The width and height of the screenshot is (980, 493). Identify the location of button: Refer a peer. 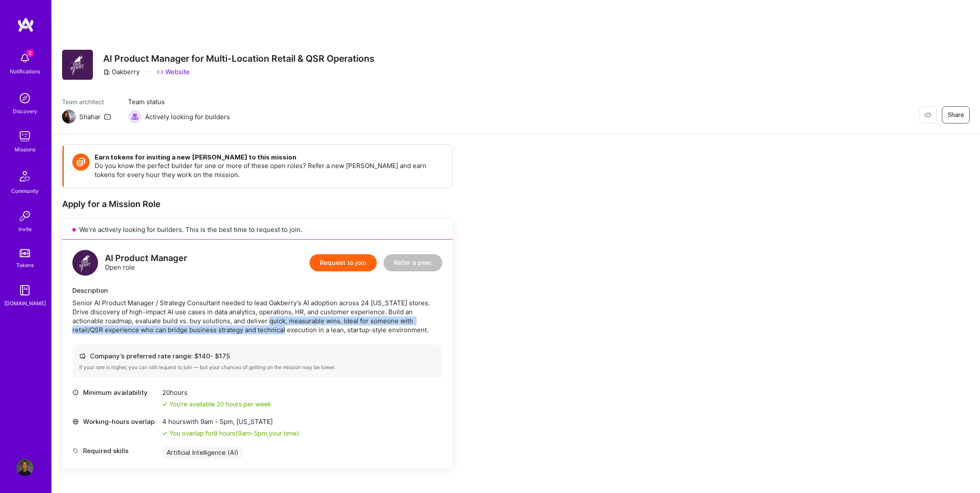
(413, 263).